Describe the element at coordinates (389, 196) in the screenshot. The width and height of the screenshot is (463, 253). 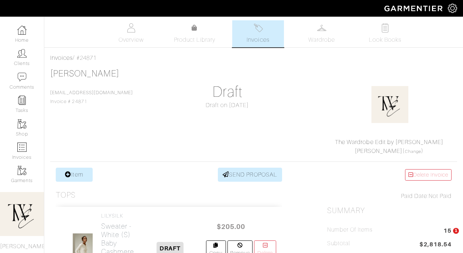
I see `div: Not Paid` at that location.